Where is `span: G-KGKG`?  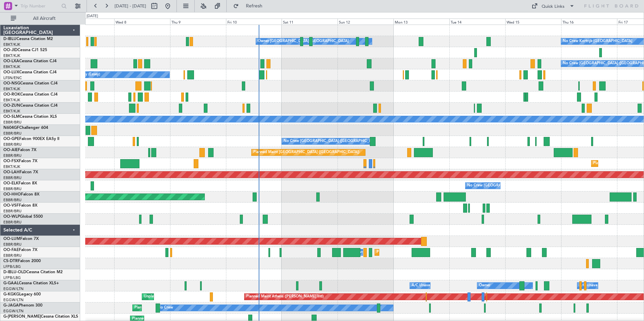 span: G-KGKG is located at coordinates (11, 295).